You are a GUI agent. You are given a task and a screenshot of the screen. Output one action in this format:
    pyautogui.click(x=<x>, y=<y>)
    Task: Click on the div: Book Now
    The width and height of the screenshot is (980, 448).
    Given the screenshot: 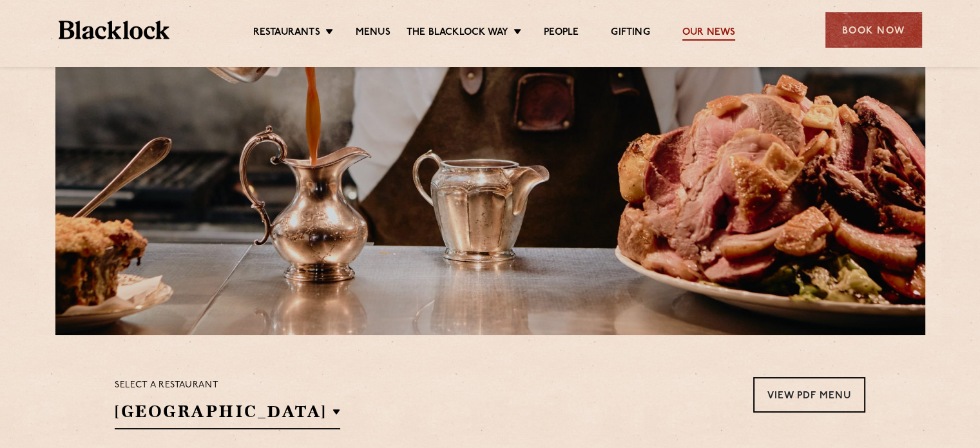 What is the action you would take?
    pyautogui.click(x=874, y=29)
    